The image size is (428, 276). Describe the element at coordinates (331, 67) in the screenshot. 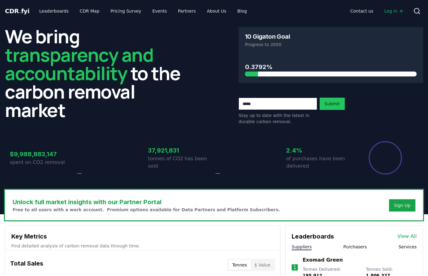

I see `h3: 0.3792%` at that location.